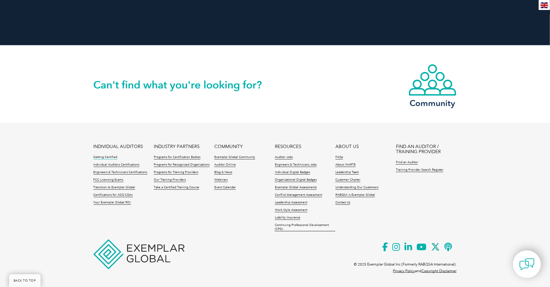  I want to click on a: Find an Auditor, so click(406, 163).